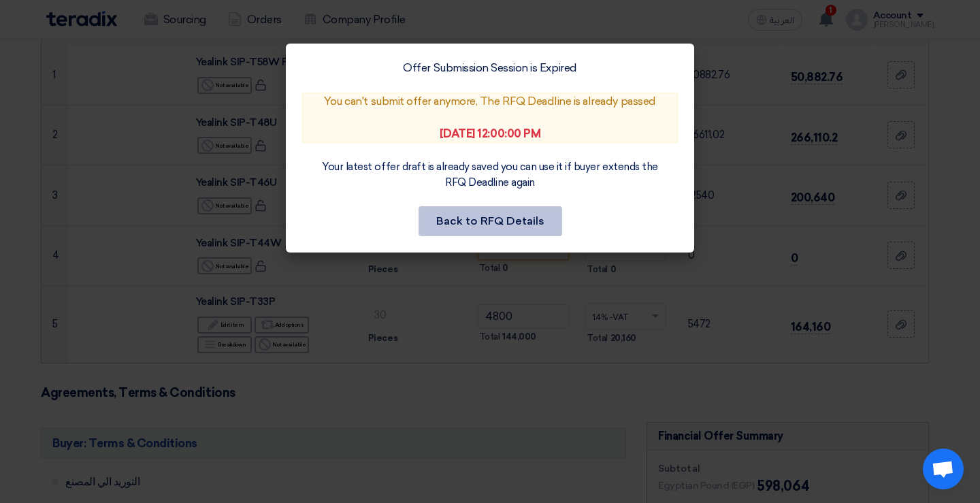 This screenshot has width=980, height=503. What do you see at coordinates (490, 117) in the screenshot?
I see `div: You can't submit offer anymore, The RFQ Deadline is already passed` at bounding box center [490, 117].